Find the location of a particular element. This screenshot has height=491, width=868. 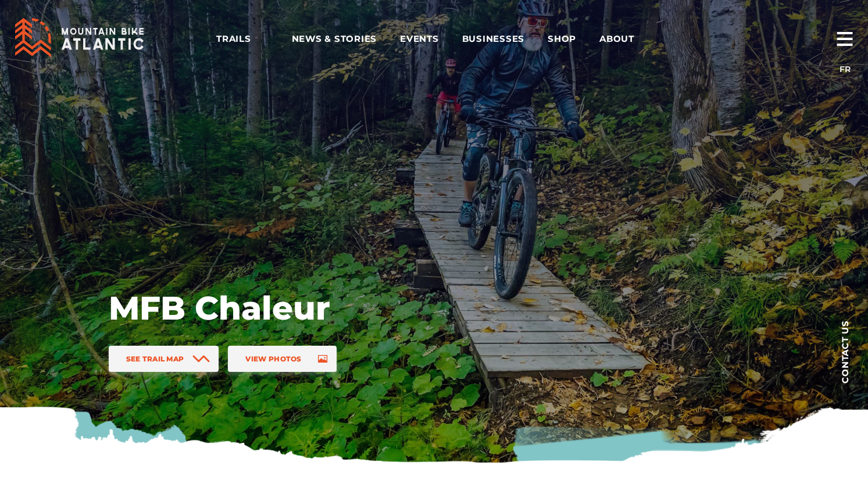

span: Events is located at coordinates (419, 39).